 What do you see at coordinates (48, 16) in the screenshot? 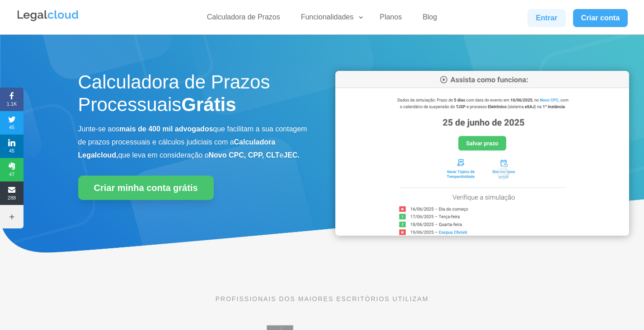
I see `img: Legalcloud Logo` at bounding box center [48, 16].